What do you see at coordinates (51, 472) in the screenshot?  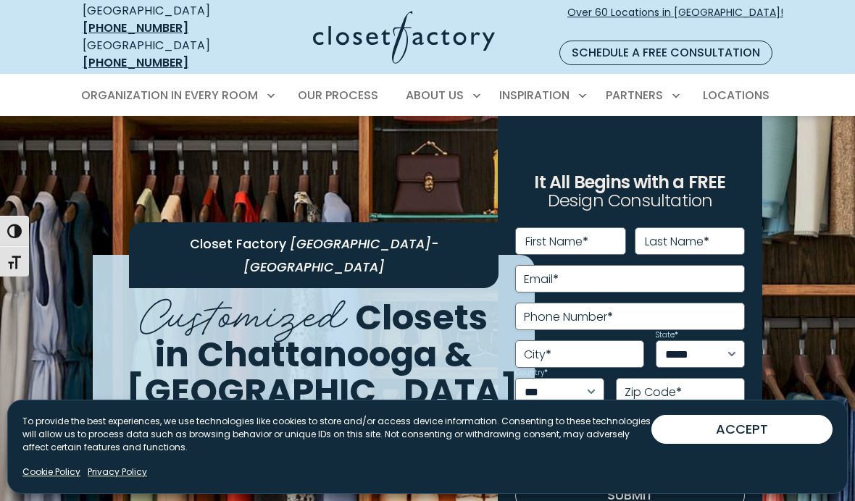 I see `a: Cookie Policy` at bounding box center [51, 472].